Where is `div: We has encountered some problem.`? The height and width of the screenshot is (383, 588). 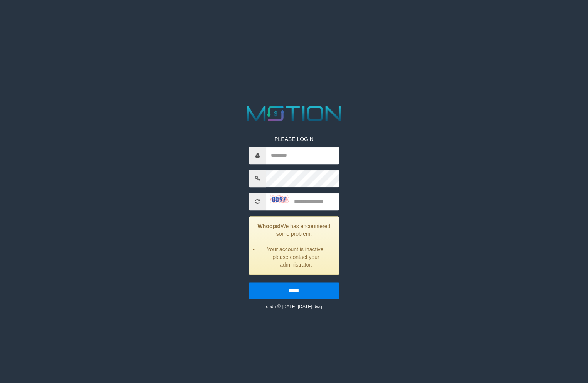
div: We has encountered some problem. is located at coordinates (294, 245).